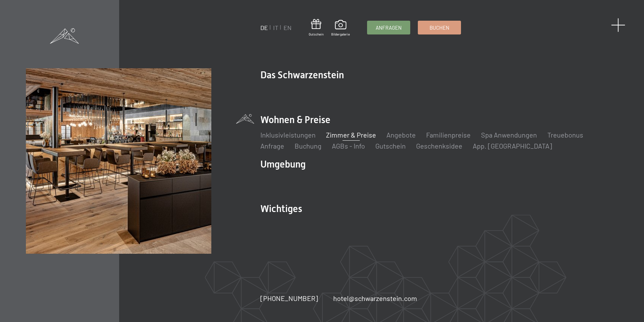  I want to click on a: Anfrage, so click(272, 146).